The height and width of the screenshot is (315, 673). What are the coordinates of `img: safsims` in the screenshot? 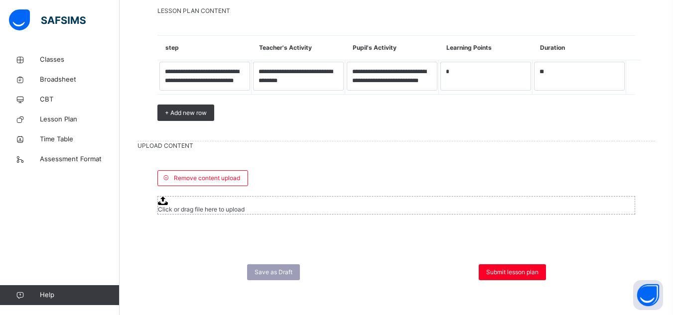 It's located at (47, 20).